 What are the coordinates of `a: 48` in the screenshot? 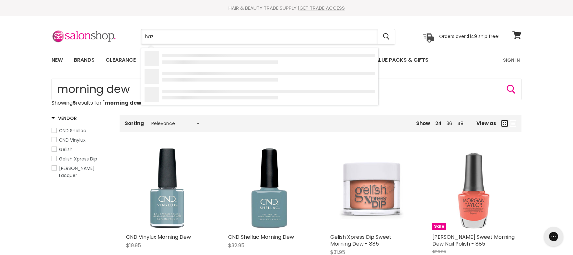 It's located at (460, 123).